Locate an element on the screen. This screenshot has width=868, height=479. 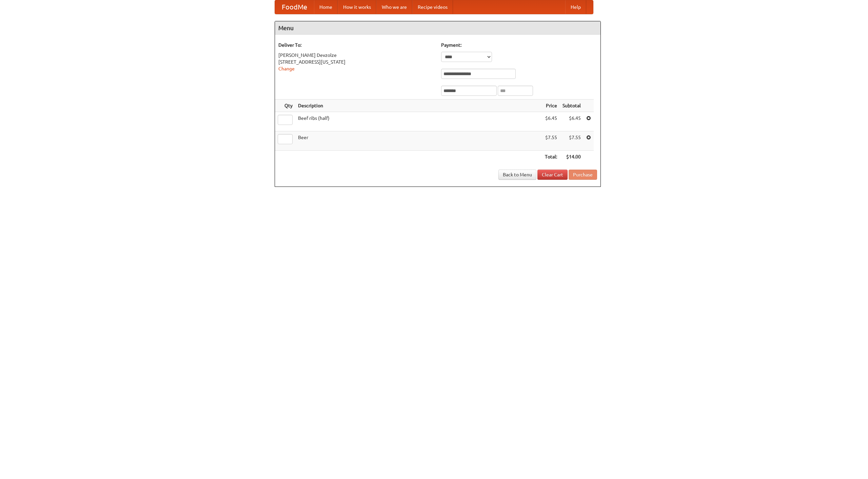
td: Beef ribs (half) is located at coordinates (419, 122).